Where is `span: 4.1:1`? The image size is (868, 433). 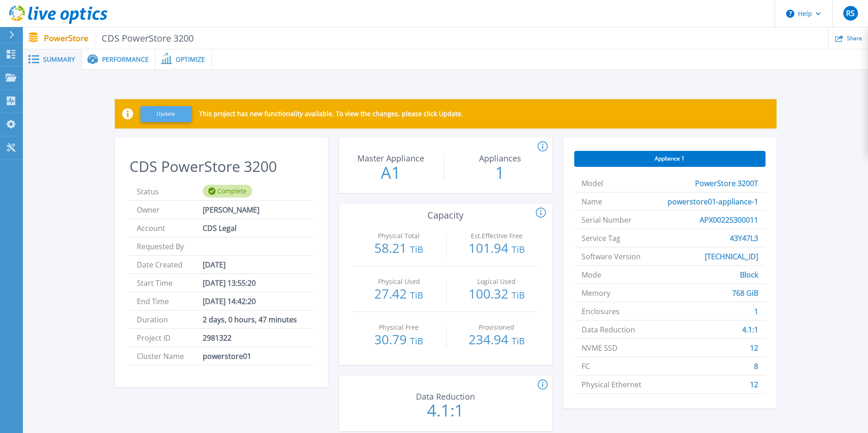 span: 4.1:1 is located at coordinates (751, 329).